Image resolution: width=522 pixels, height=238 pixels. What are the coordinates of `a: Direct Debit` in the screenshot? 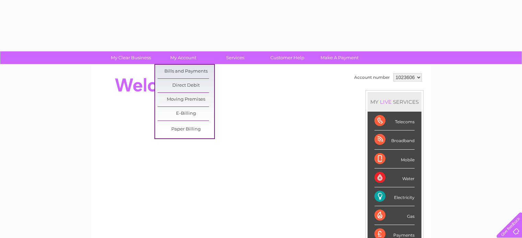 It's located at (186, 86).